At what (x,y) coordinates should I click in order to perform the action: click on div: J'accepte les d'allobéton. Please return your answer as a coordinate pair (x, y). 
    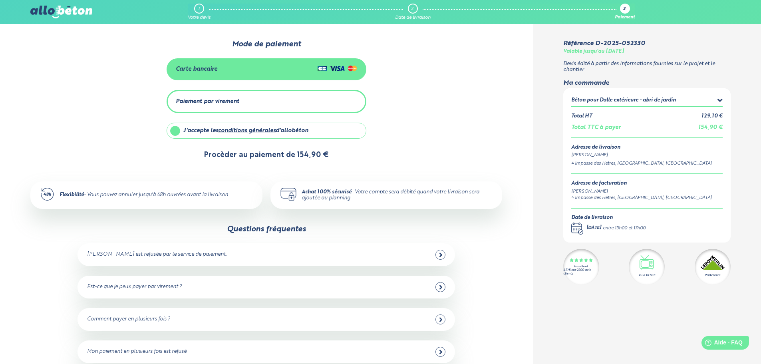
    Looking at the image, I should click on (246, 131).